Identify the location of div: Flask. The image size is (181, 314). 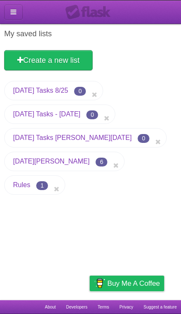
(91, 12).